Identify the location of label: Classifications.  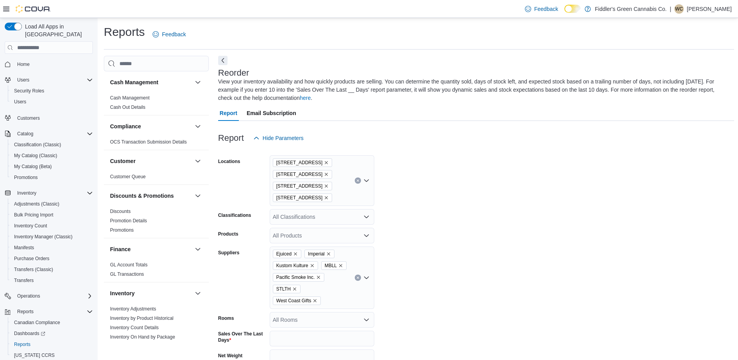
(235, 215).